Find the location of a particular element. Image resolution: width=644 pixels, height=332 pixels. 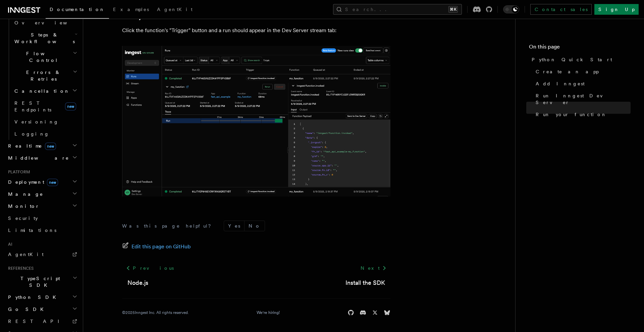

a: Logging is located at coordinates (45, 134).